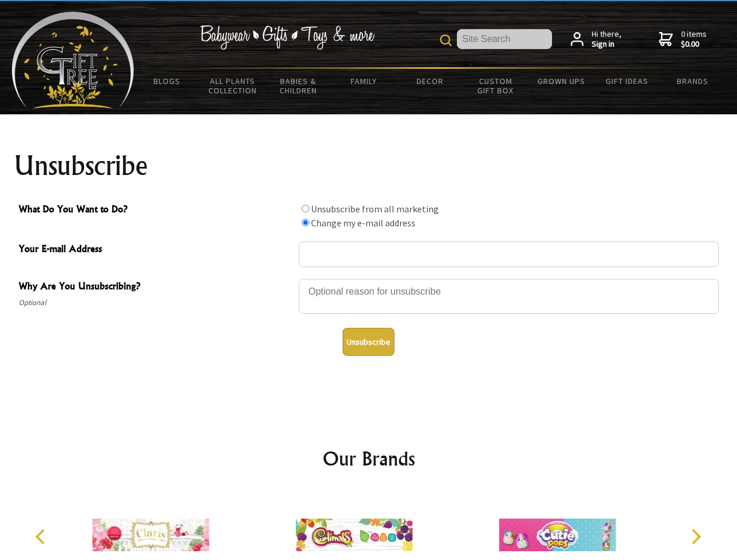 This screenshot has width=737, height=560. I want to click on a: All Plants Collection, so click(233, 86).